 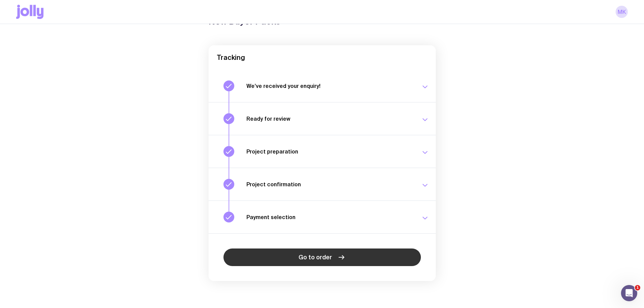 What do you see at coordinates (323, 58) in the screenshot?
I see `h2: Tracking` at bounding box center [323, 58].